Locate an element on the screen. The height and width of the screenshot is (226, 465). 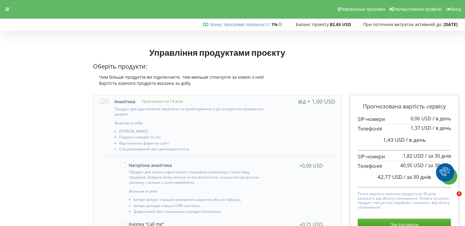
li: Спеціалізований звіт для маркетолога is located at coordinates (192, 150).